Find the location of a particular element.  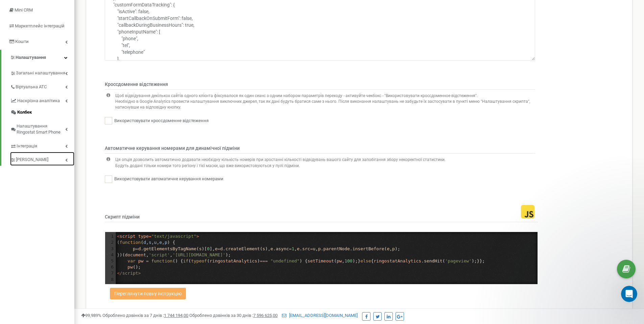

span: Наскрізна аналітика is located at coordinates (39, 101).